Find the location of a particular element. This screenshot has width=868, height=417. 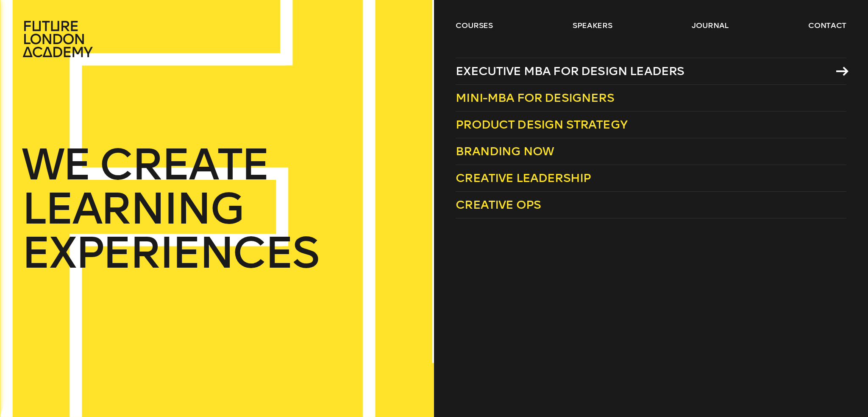

a: speakers is located at coordinates (592, 25).